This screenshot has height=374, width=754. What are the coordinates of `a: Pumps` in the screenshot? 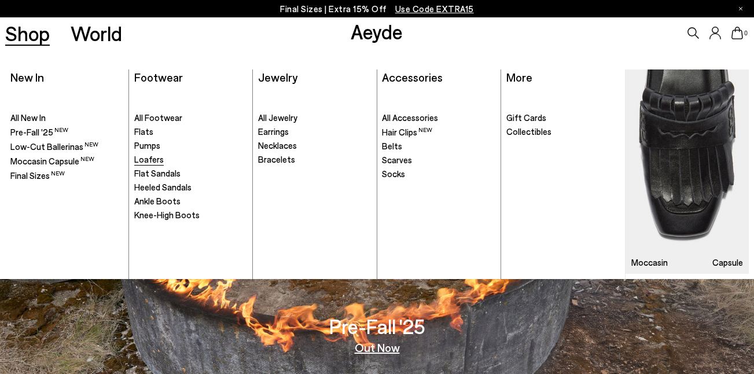 It's located at (190, 146).